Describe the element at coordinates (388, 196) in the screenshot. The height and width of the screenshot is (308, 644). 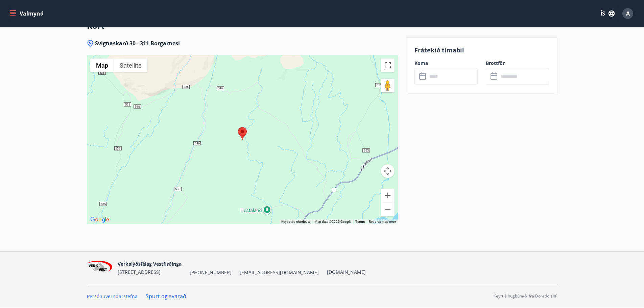
I see `button: Zoom in` at that location.